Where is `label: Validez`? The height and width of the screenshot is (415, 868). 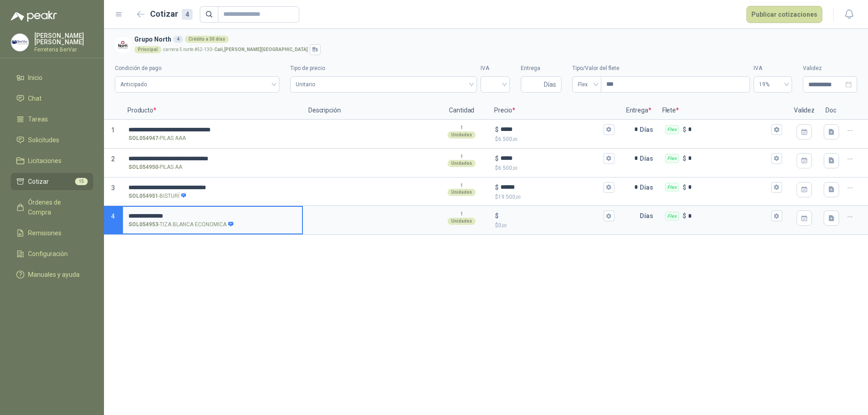
label: Validez is located at coordinates (830, 68).